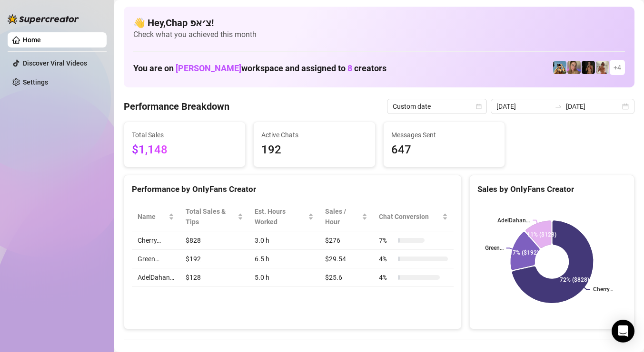 The height and width of the screenshot is (352, 644). I want to click on span: Messages Sent, so click(444, 135).